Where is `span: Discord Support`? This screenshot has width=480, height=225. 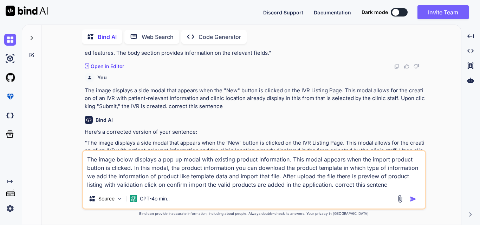 span: Discord Support is located at coordinates (283, 12).